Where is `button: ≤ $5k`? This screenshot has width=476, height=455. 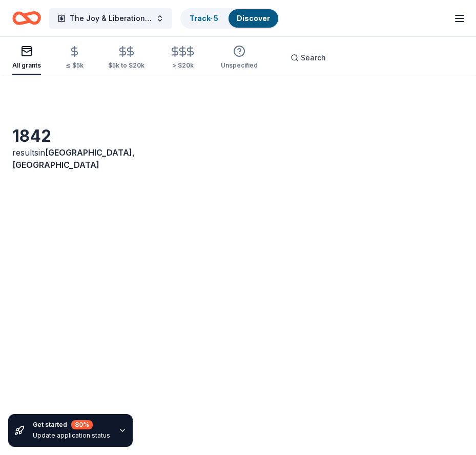 button: ≤ $5k is located at coordinates (74, 58).